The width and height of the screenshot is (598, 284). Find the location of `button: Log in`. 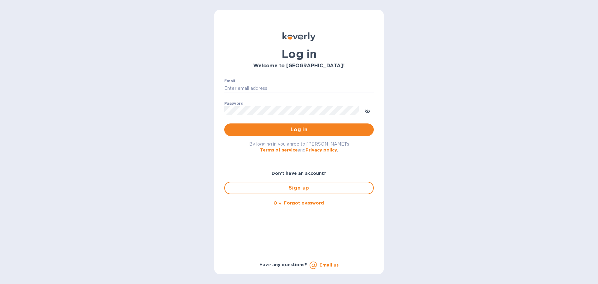

button: Log in is located at coordinates (299, 130).